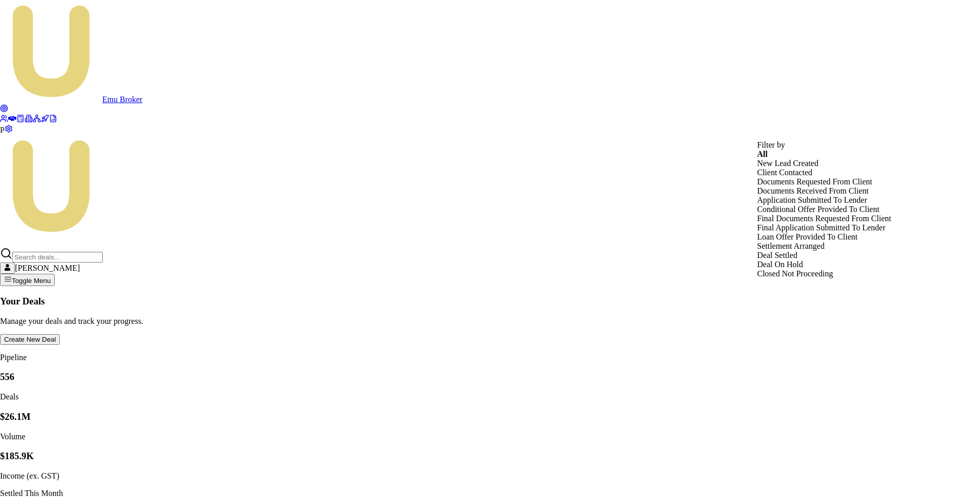 The width and height of the screenshot is (980, 497). I want to click on div: Final Documents Requested From Client, so click(825, 219).